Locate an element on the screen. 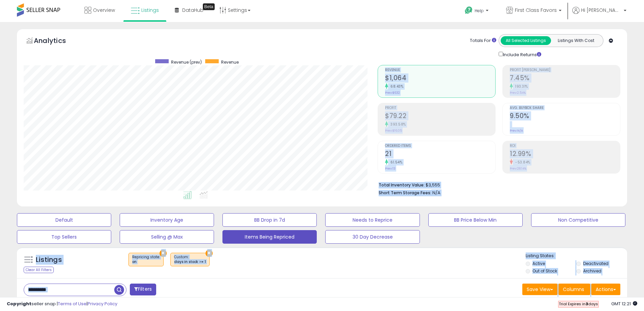  button: Non Competitive is located at coordinates (578, 220).